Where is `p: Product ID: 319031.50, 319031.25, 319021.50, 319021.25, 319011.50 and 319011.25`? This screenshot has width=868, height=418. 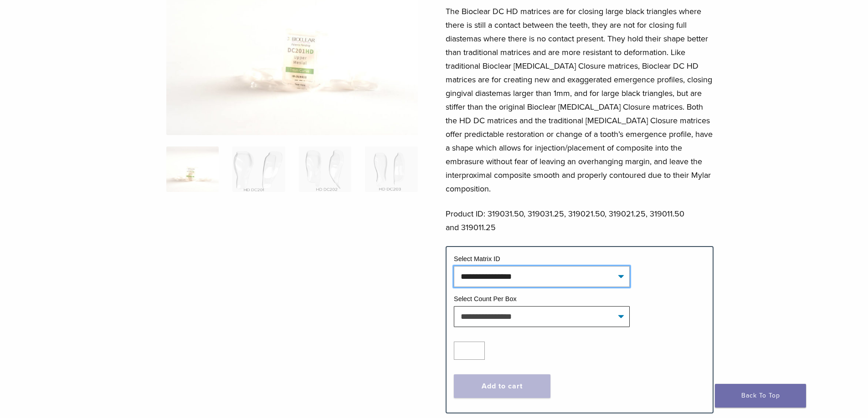
p: Product ID: 319031.50, 319031.25, 319021.50, 319021.25, 319011.50 and 319011.25 is located at coordinates (580, 221).